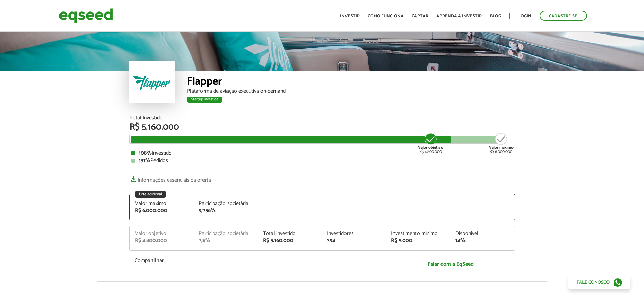  I want to click on div: Total Investido, so click(322, 118).